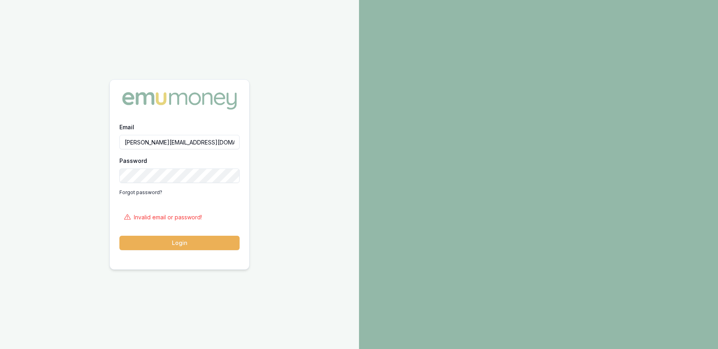 The width and height of the screenshot is (718, 349). What do you see at coordinates (141, 193) in the screenshot?
I see `a: Forgot password?` at bounding box center [141, 193].